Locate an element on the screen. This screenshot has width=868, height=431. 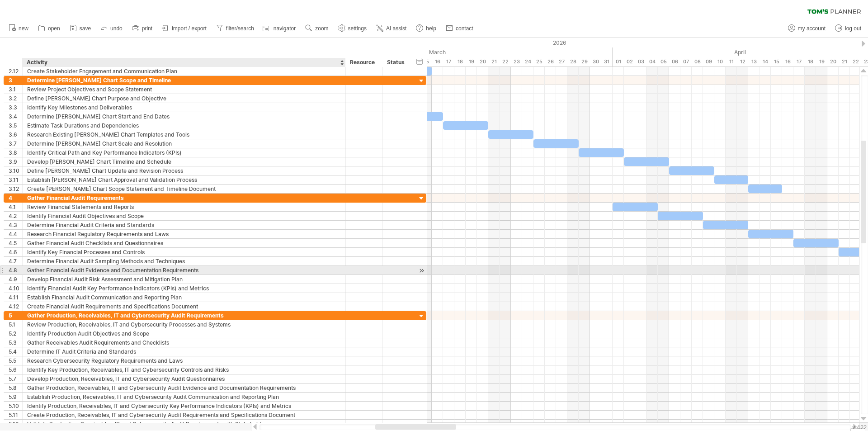
div: Gather Receivables Audit Requirements and Checklists is located at coordinates (184, 343).